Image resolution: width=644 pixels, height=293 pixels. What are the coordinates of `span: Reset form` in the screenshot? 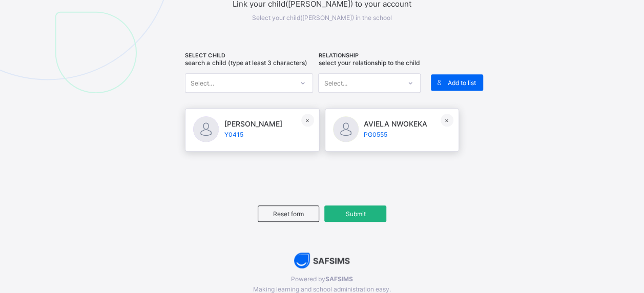 It's located at (288, 213).